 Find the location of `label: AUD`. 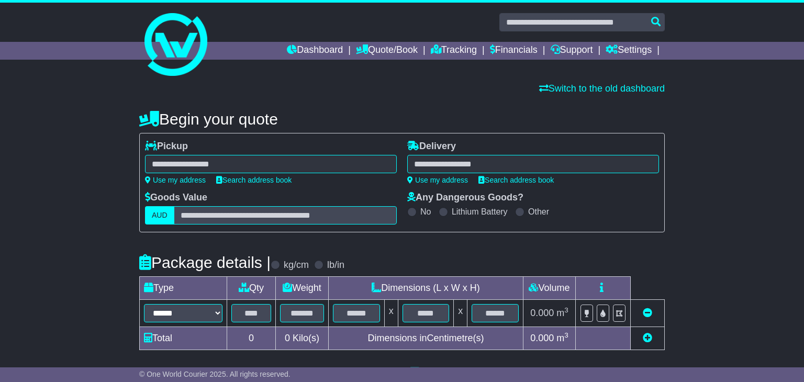

label: AUD is located at coordinates (160, 215).